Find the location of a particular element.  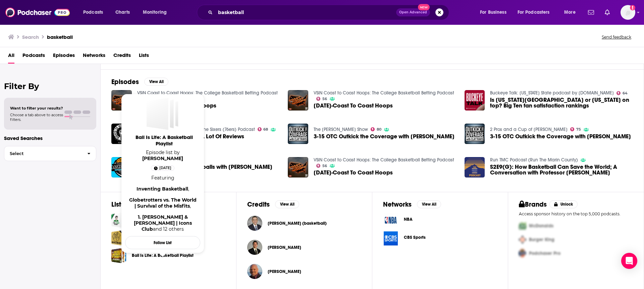

img: Scott Perry (basketball) is located at coordinates (255, 223).